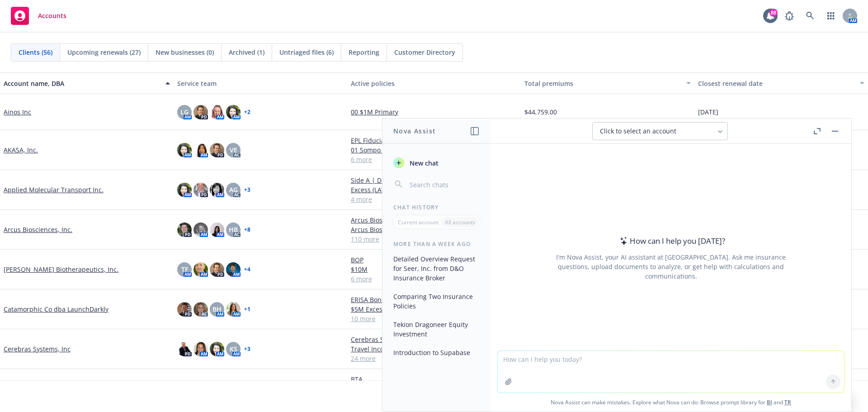 The image size is (868, 412). I want to click on a: + 1, so click(247, 310).